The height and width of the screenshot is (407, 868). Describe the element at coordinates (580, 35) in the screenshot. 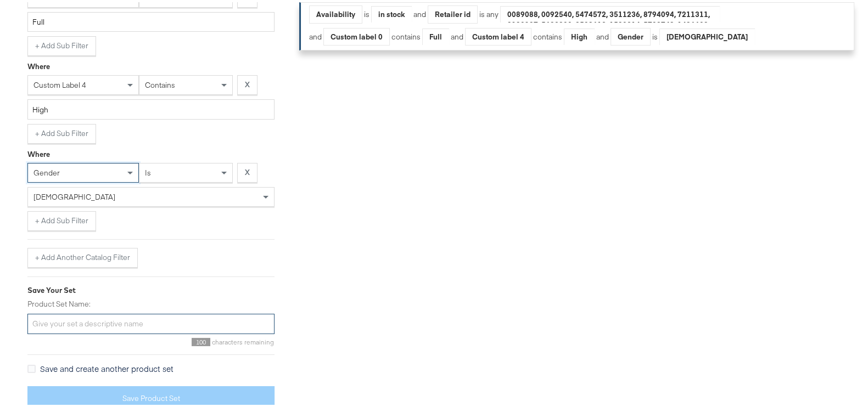

I see `div: High` at that location.